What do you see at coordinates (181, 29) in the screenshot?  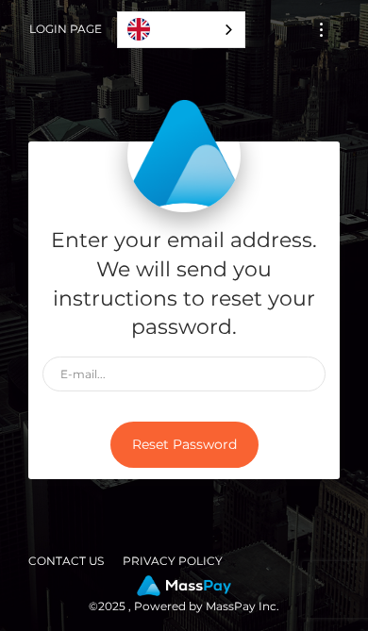 I see `aside: Language selected: English` at bounding box center [181, 29].